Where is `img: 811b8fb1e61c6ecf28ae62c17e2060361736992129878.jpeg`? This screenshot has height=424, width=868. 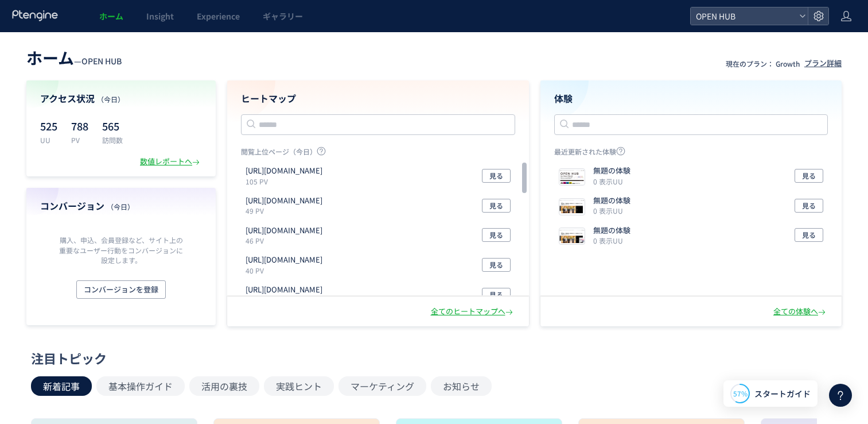
img: 811b8fb1e61c6ecf28ae62c17e2060361736992129878.jpeg is located at coordinates (572, 236).